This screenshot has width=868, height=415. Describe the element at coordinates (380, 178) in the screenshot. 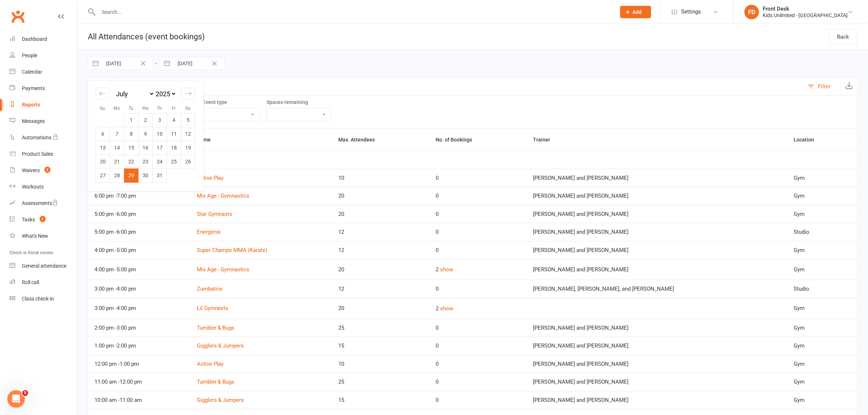

I see `div: 10` at that location.